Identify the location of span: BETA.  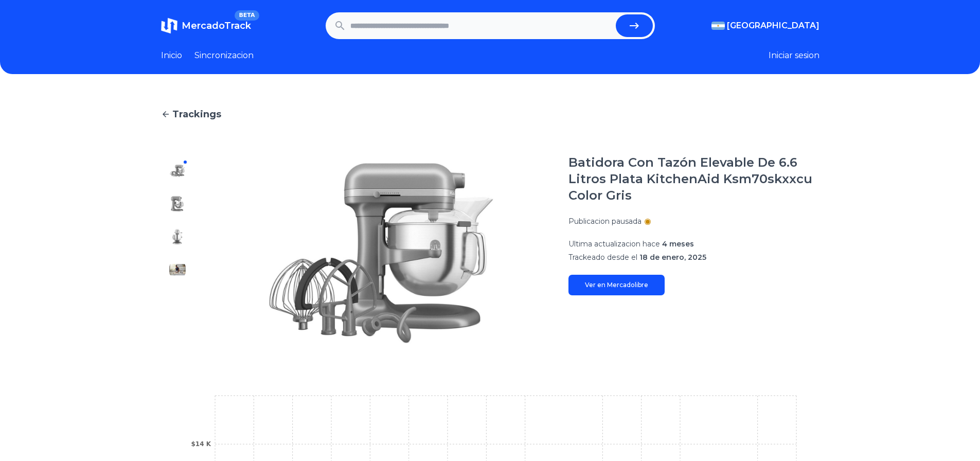
(247, 15).